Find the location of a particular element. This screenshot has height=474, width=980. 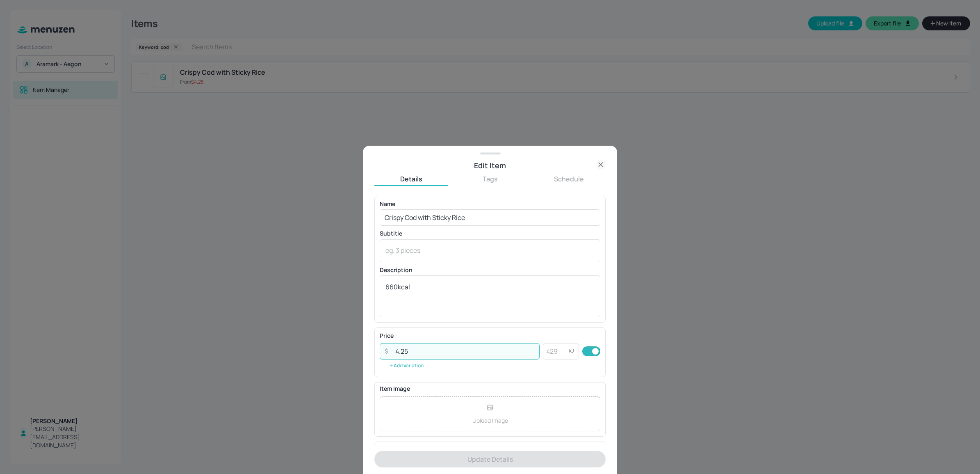

button: Add Variation is located at coordinates (406, 366).